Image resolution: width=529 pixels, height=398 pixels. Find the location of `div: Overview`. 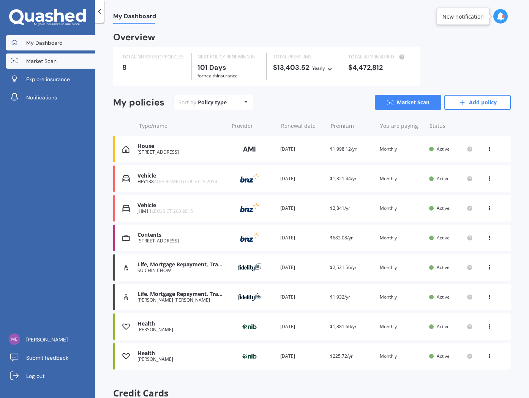

div: Overview is located at coordinates (134, 37).